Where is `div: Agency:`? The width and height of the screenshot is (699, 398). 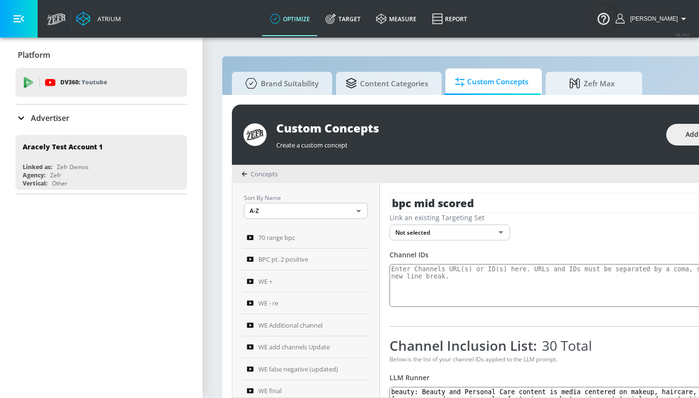 div: Agency: is located at coordinates (34, 175).